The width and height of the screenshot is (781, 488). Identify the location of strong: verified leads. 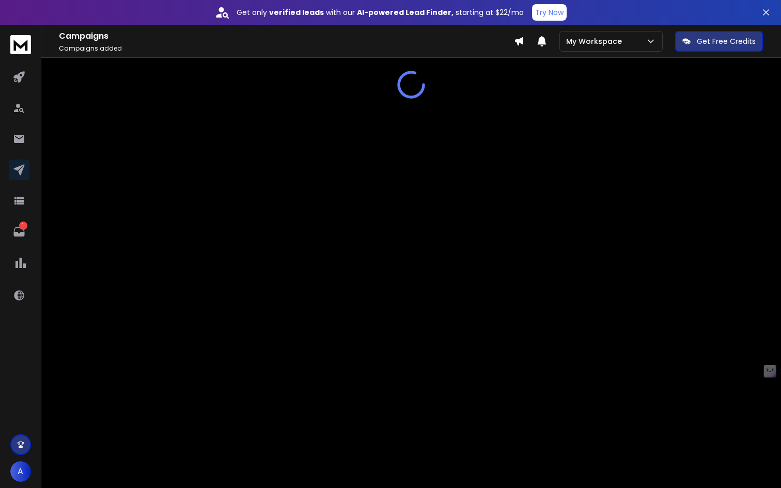
(297, 12).